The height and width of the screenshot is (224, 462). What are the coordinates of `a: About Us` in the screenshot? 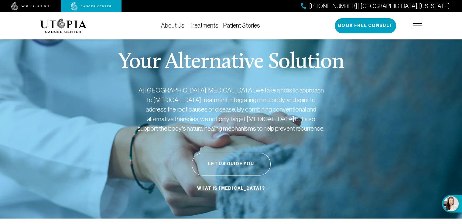 It's located at (173, 26).